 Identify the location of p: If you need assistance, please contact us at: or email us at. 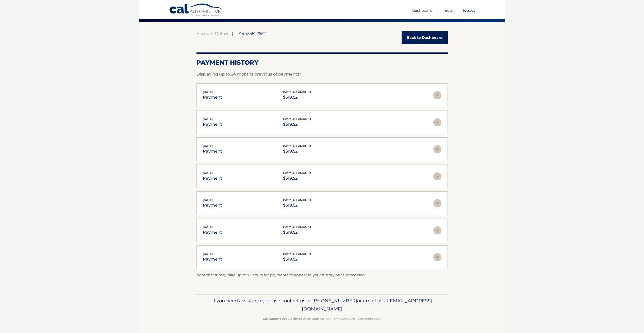
(322, 305).